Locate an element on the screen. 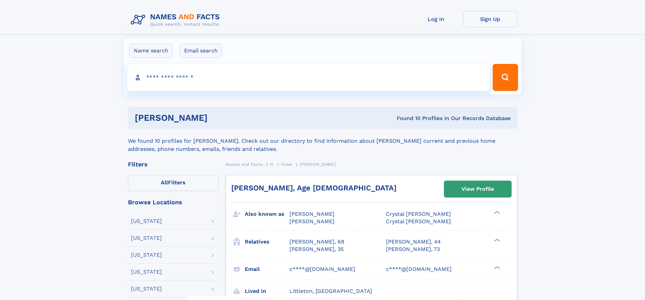  div: Found 10 Profiles In Our Records Database is located at coordinates (406, 118).